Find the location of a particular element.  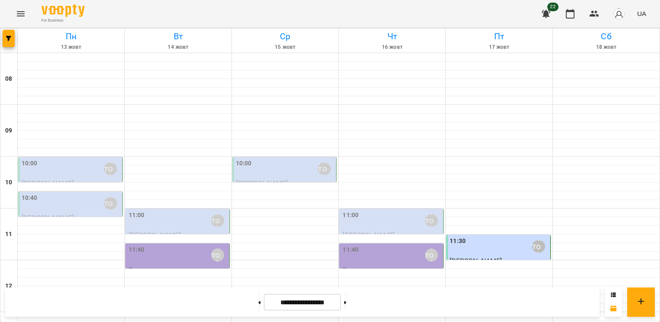

button: Menu is located at coordinates (21, 14).